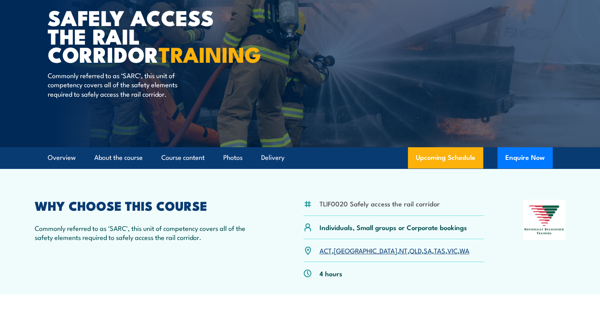 The image size is (600, 326). What do you see at coordinates (118, 157) in the screenshot?
I see `a: About the course` at bounding box center [118, 157].